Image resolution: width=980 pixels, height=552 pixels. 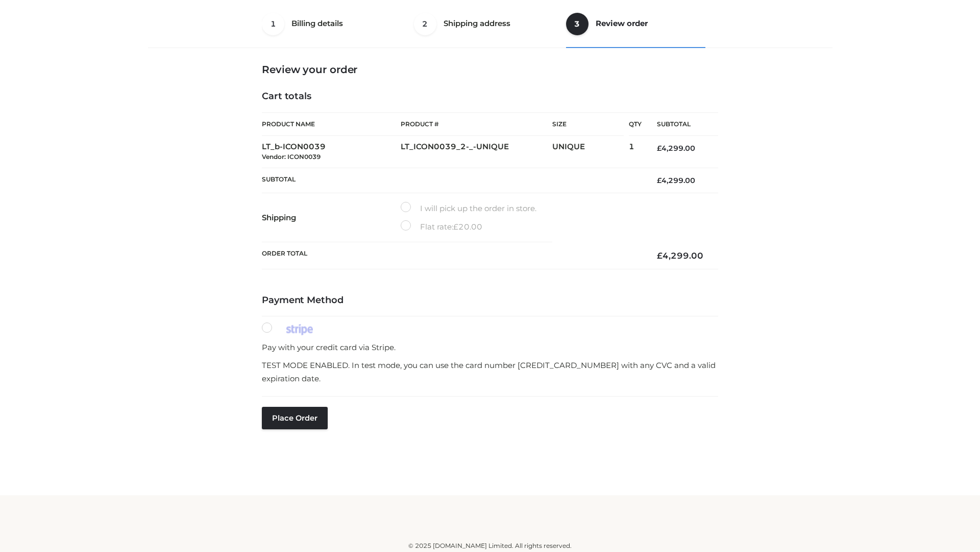 What do you see at coordinates (476, 152) in the screenshot?
I see `td: LT_ICON0039_2-_-UNIQUE` at bounding box center [476, 152].